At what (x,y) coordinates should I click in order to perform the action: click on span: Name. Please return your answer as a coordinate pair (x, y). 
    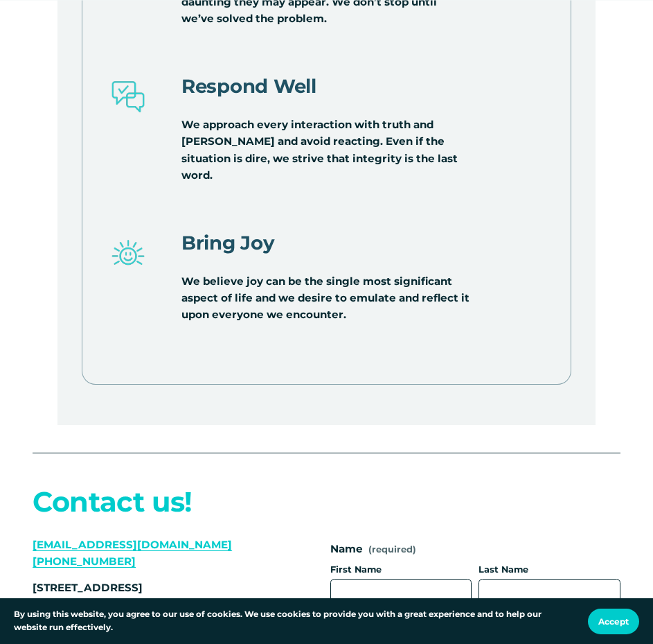
    Looking at the image, I should click on (346, 548).